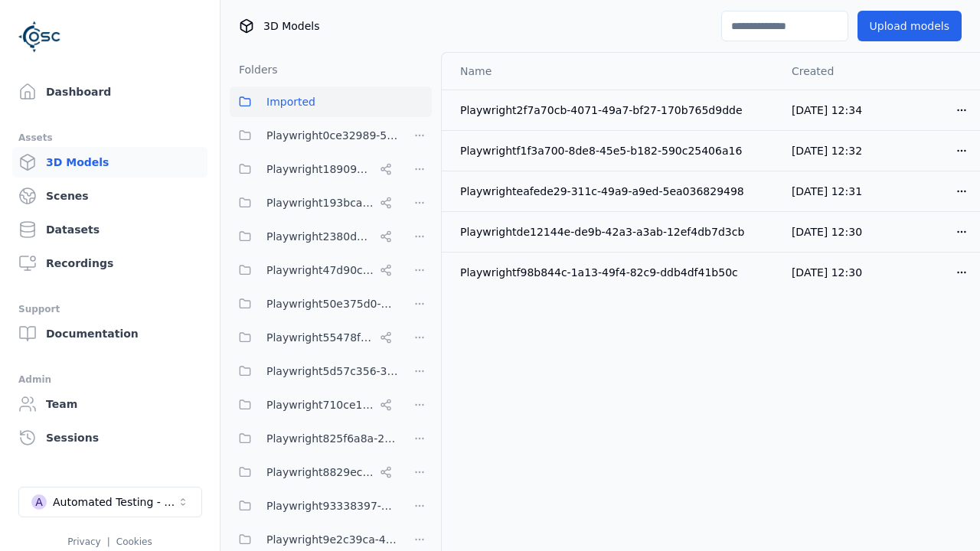 The image size is (980, 551). I want to click on div: Playwrightde12144e-de9b-42a3-a3ab-12ef4db7d3cb, so click(613, 232).